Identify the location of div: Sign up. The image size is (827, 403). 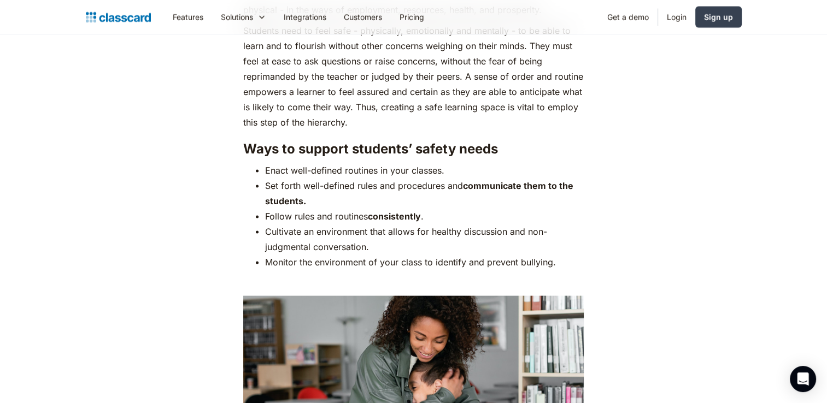
(718, 17).